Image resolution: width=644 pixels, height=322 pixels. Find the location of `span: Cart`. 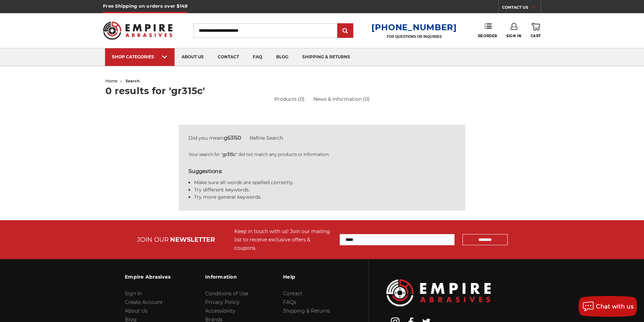

span: Cart is located at coordinates (536, 36).